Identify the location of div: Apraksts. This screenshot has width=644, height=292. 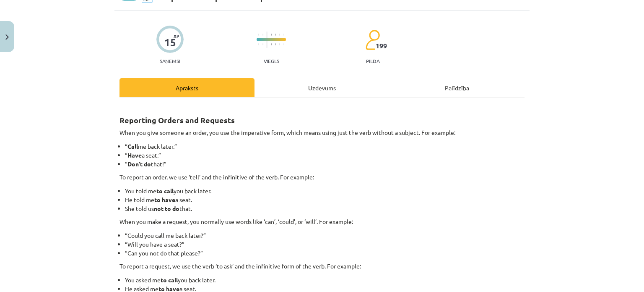
(187, 87).